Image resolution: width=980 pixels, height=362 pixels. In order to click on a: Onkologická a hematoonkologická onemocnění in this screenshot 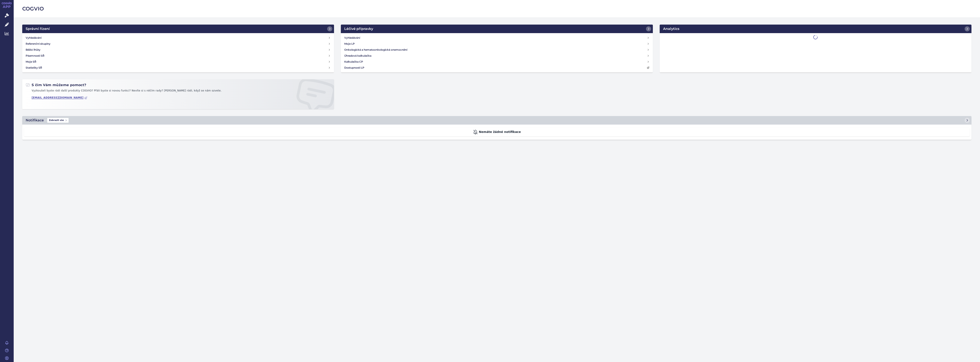, I will do `click(497, 50)`.